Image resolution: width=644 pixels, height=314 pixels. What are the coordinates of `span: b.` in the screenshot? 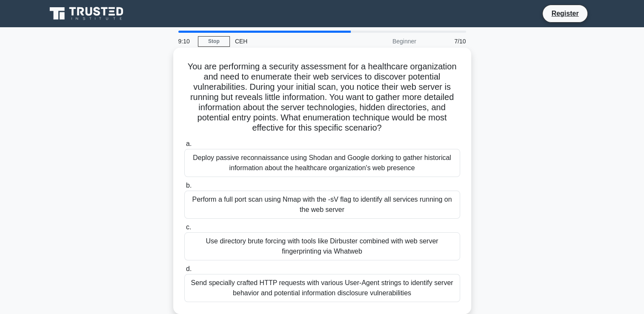 It's located at (189, 185).